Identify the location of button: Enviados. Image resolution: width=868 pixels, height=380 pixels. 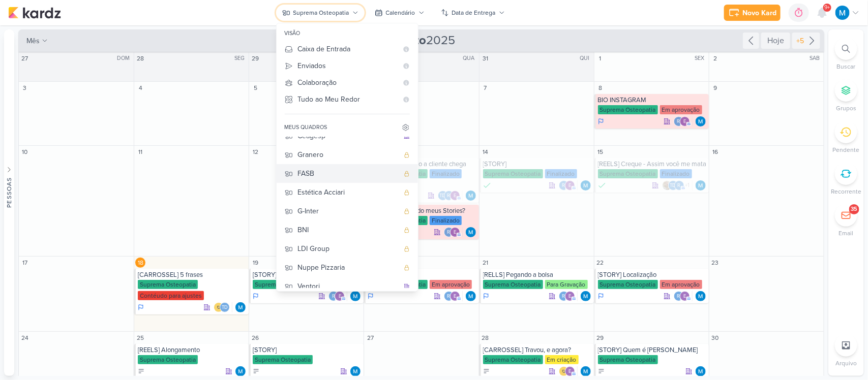
(347, 66).